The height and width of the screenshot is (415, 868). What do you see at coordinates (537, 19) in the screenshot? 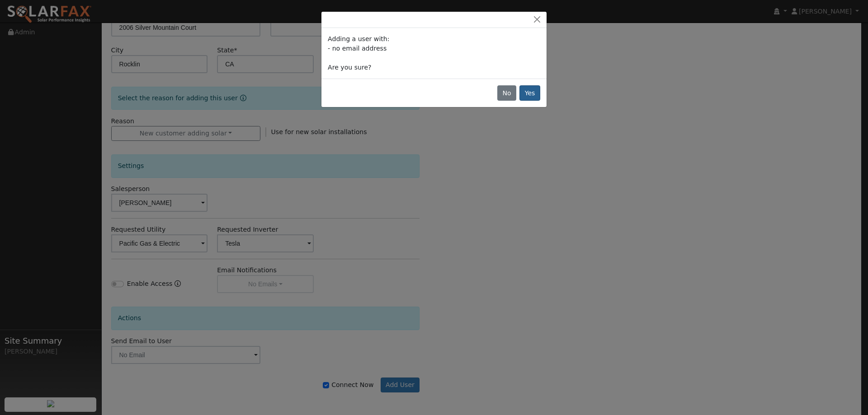
I see `button: Close` at bounding box center [537, 19].